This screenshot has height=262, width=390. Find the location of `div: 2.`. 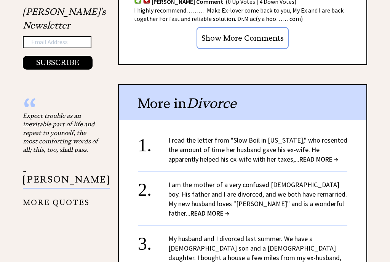

div: 2. is located at coordinates (153, 187).